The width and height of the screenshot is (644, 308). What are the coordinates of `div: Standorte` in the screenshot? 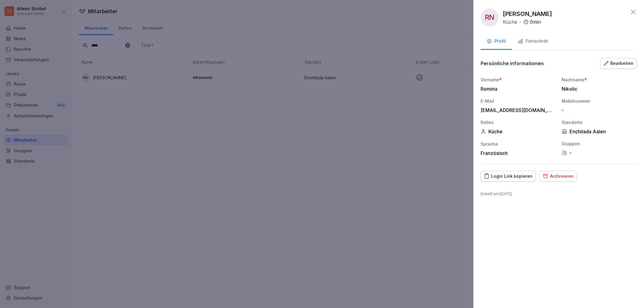 It's located at (599, 122).